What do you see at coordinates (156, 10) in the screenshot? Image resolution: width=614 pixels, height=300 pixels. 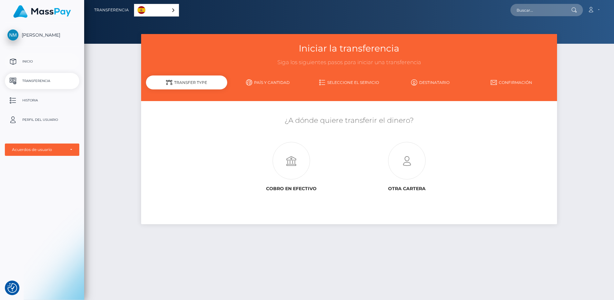 I see `a: Español` at bounding box center [156, 10].